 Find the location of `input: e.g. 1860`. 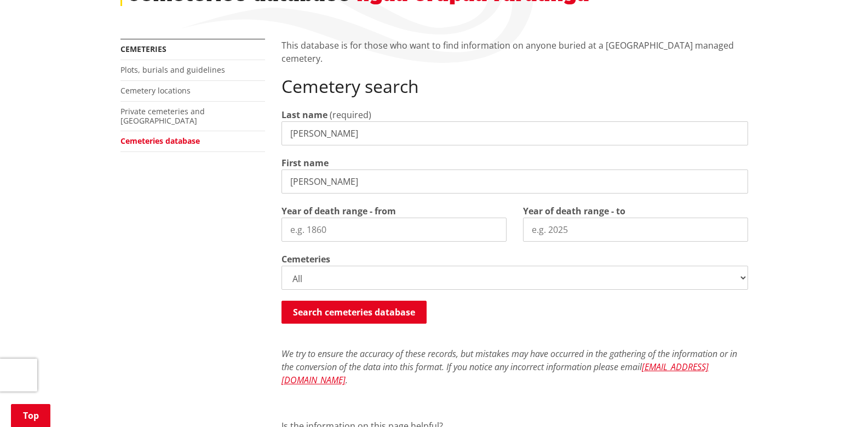

input: e.g. 1860 is located at coordinates (393, 230).